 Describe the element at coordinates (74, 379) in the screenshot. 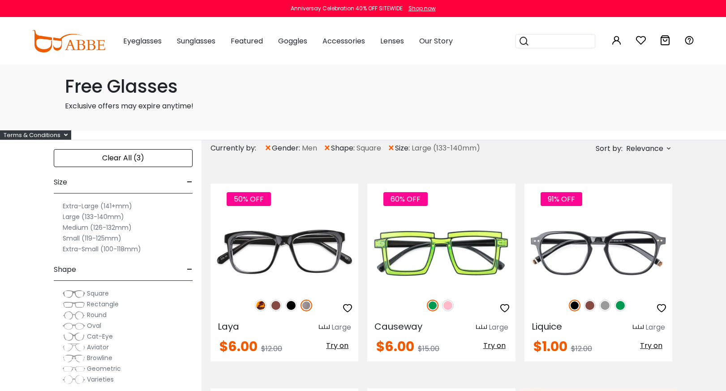

I see `img: Varieties.png` at that location.